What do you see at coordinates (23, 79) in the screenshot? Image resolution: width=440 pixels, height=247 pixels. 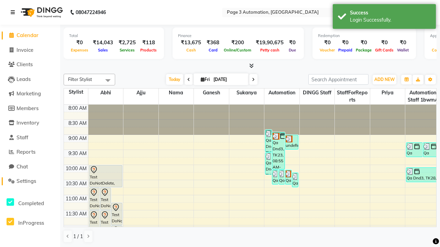 I see `span: Leads` at bounding box center [23, 79].